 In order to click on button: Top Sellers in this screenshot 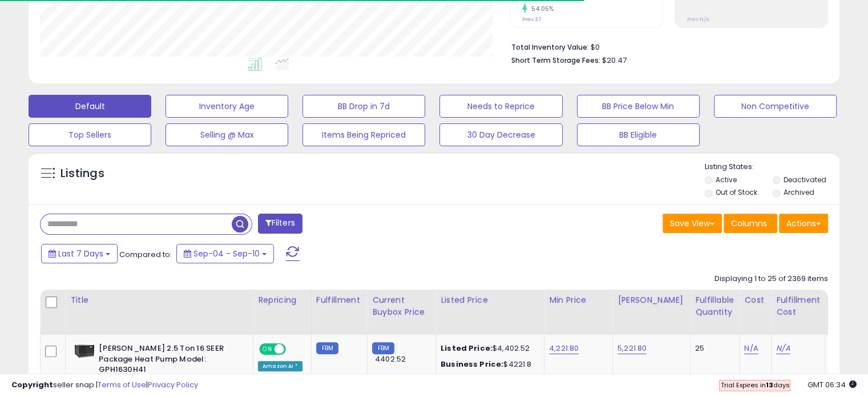, I will do `click(90, 135)`.